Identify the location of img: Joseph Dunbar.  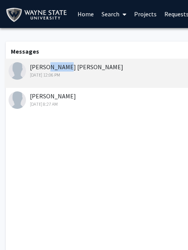
(17, 100).